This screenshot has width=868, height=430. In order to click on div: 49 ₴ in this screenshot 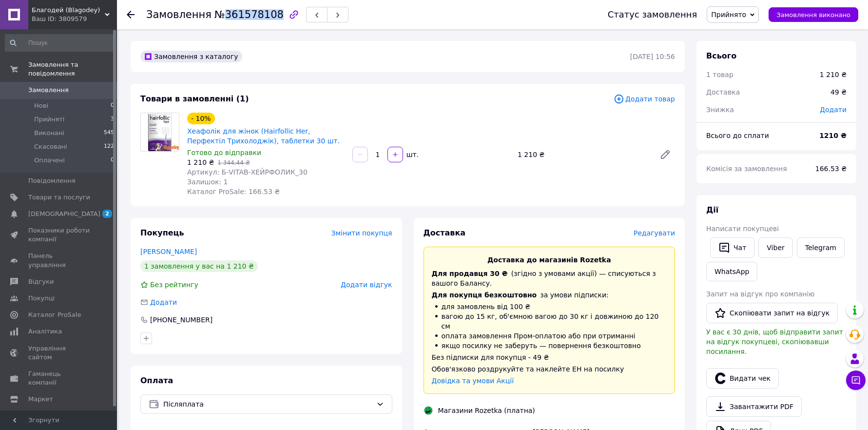, I will do `click(839, 92)`.